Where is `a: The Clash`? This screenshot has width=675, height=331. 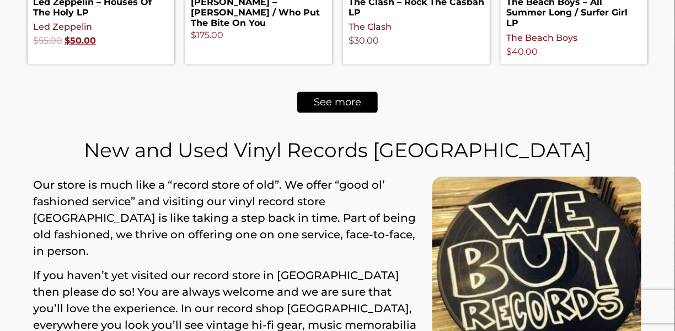 a: The Clash is located at coordinates (370, 26).